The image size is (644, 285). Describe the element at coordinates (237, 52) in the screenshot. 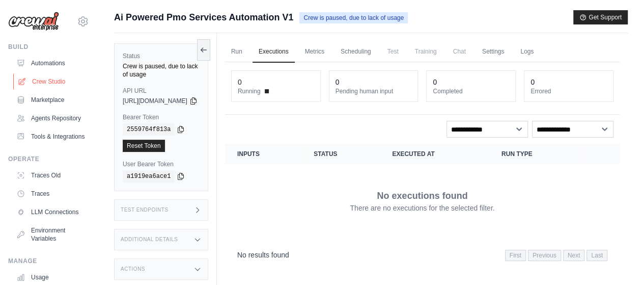

I see `a: Run` at that location.